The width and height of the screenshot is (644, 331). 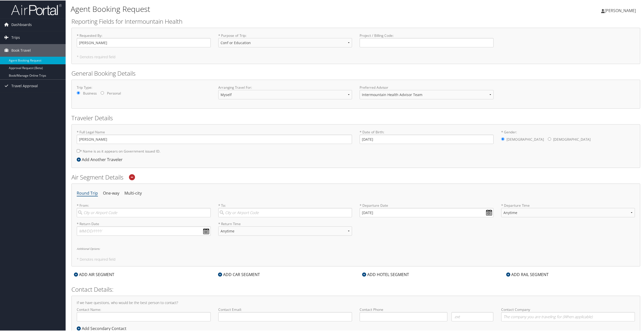 What do you see at coordinates (285, 209) in the screenshot?
I see `label: * To:` at bounding box center [285, 209].